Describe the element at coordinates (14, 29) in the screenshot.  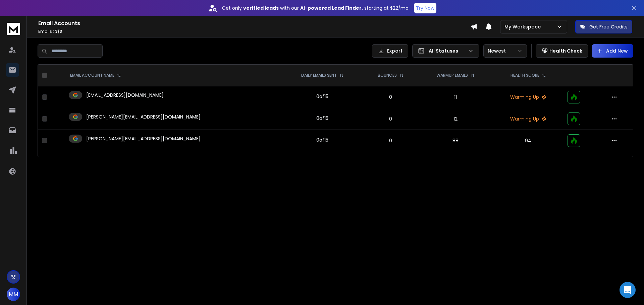
I see `img: logo` at that location.